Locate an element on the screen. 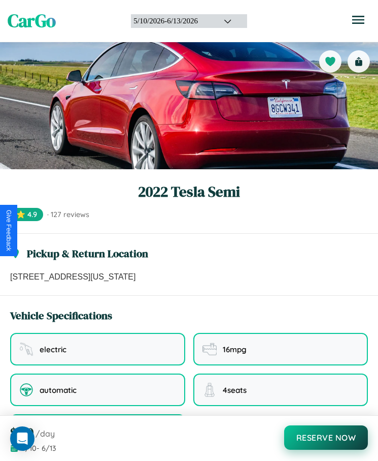  span: automatic is located at coordinates (58, 390).